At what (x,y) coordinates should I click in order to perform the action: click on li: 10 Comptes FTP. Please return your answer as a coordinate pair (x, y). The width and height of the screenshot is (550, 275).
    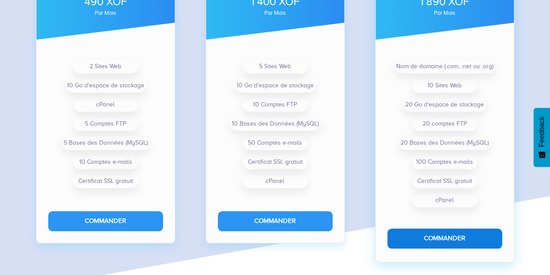
    Looking at the image, I should click on (275, 105).